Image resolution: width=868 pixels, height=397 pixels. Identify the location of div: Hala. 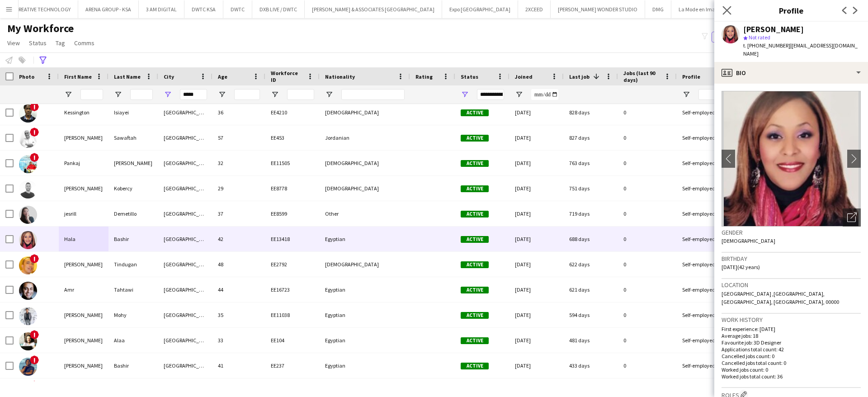
(84, 239).